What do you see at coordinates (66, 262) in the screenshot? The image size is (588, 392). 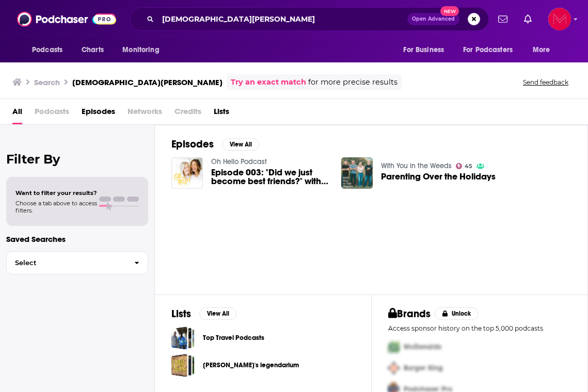 I see `span: Select` at bounding box center [66, 262].